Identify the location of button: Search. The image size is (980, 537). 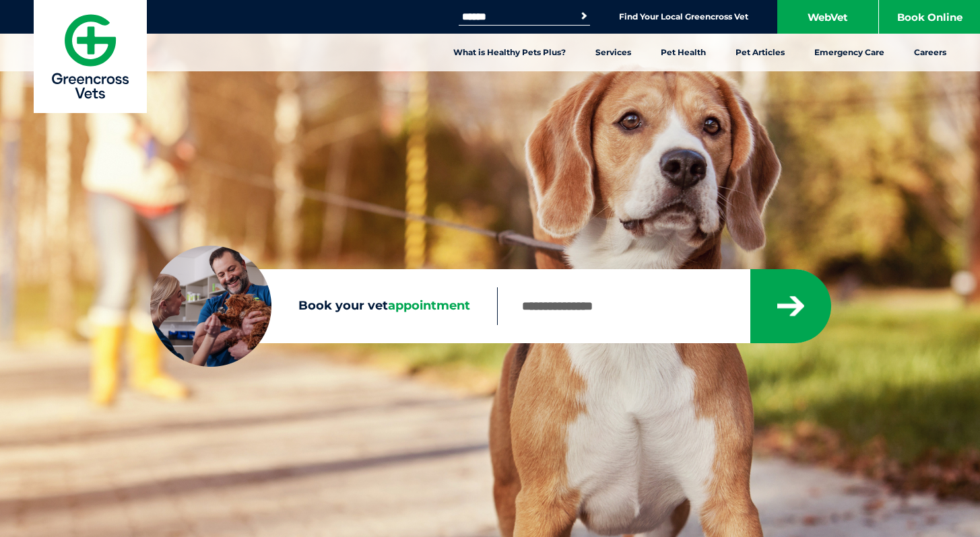
(584, 16).